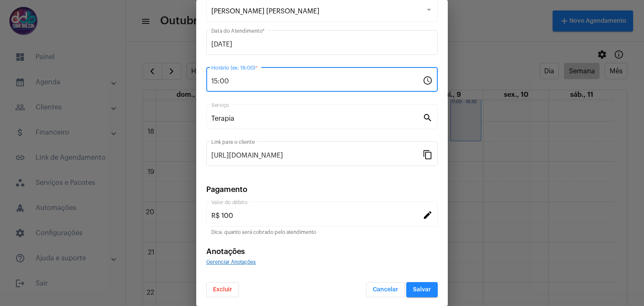  Describe the element at coordinates (263, 233) in the screenshot. I see `mat-hint: Dica: quanto será cobrado pelo atendimento` at that location.